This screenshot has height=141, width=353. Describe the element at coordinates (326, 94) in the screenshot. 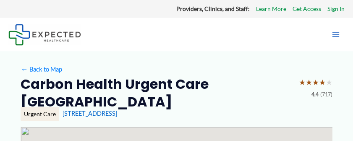

I see `span: (717)` at that location.